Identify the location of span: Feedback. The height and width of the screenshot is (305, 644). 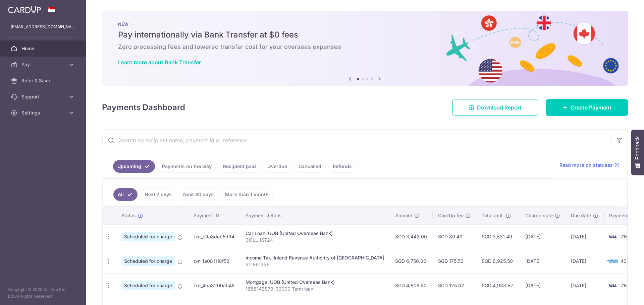
(638, 148).